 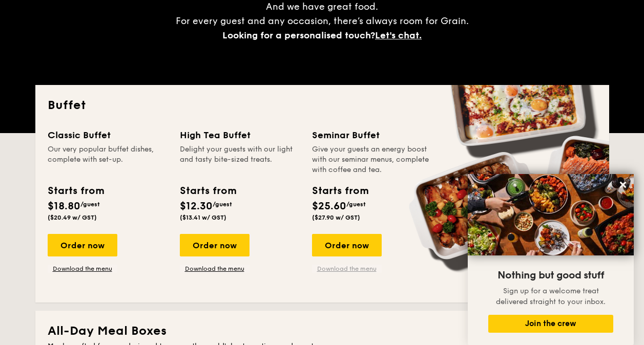 I want to click on div: Delight your guests with our light and tasty bite-sized treats., so click(x=240, y=159).